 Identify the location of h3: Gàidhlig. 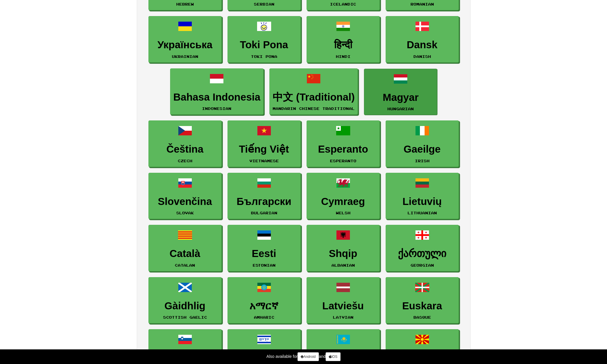
(185, 306).